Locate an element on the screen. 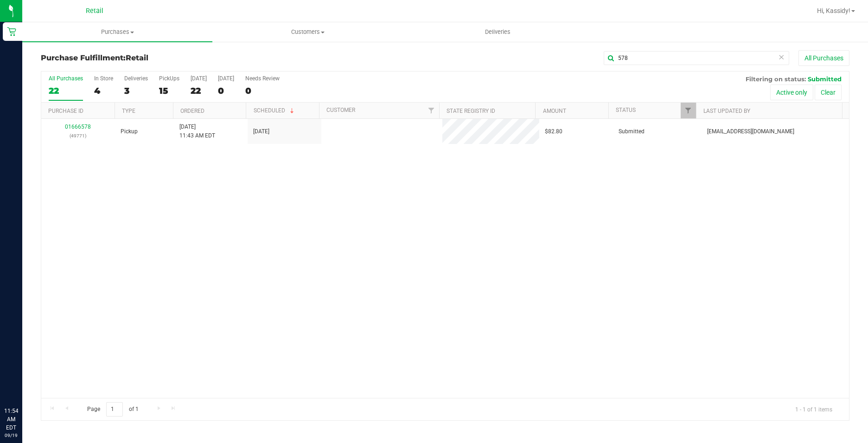 Image resolution: width=868 pixels, height=443 pixels. span: 1 - 1 of 1 items is located at coordinates (814, 409).